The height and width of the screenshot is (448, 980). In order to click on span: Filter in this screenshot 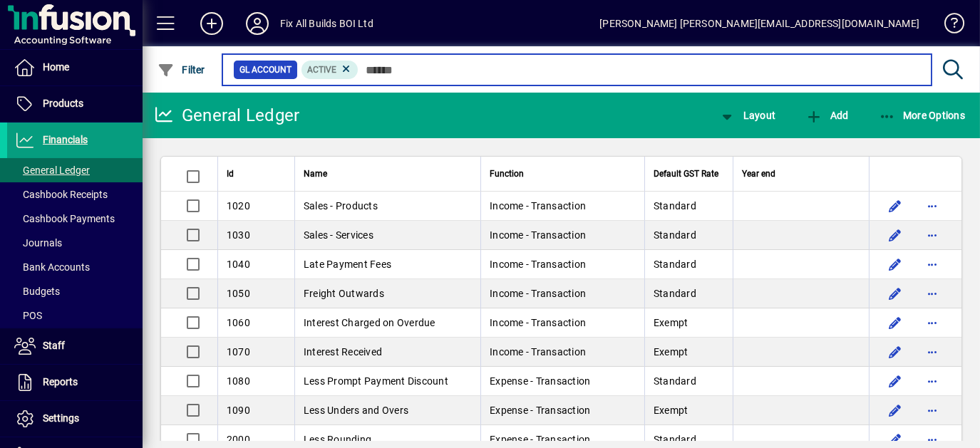, I will do `click(181, 70)`.